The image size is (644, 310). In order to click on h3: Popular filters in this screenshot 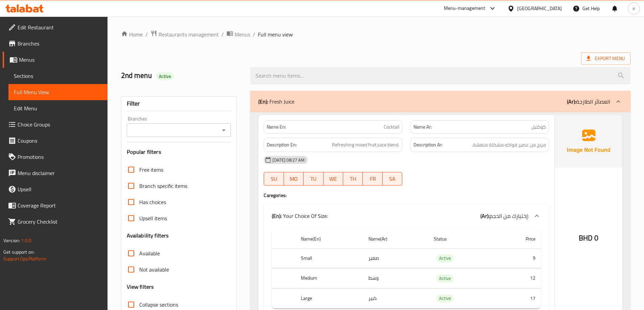, I will do `click(179, 152)`.